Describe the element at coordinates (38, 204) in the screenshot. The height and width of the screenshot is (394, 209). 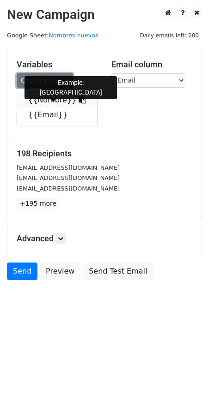
I see `a: +195 more` at that location.